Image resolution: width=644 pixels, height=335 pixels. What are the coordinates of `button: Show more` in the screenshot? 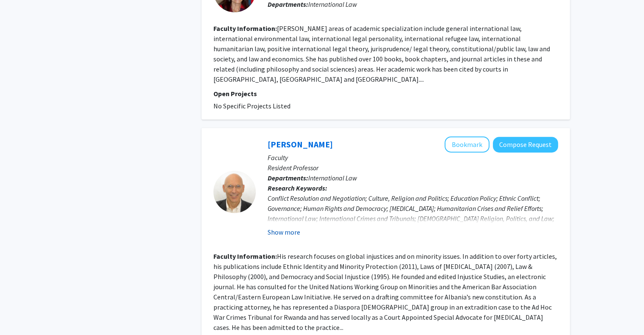 It's located at (284, 233).